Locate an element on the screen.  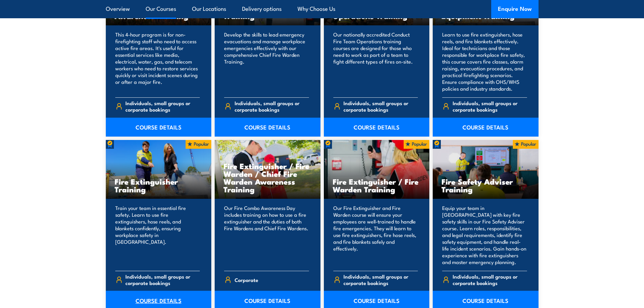
p: This 4-hour program is for non-firefighting staff who need to access active fire areas. It's usef... is located at coordinates (158, 61).